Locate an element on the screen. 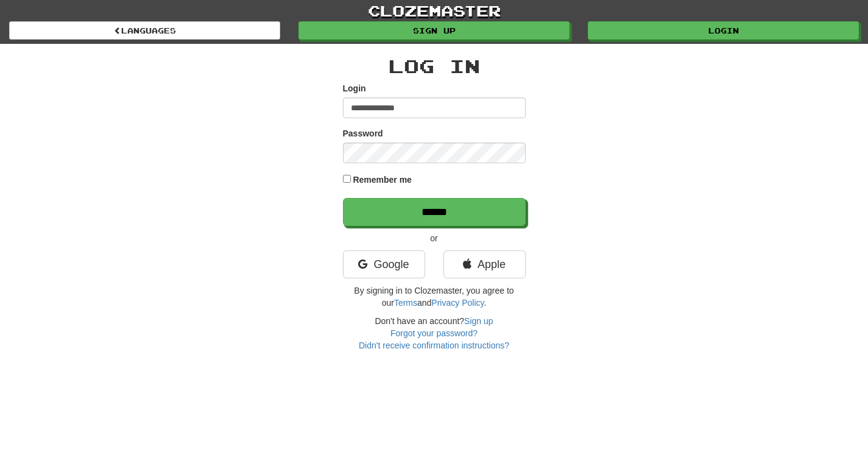  a: Apple is located at coordinates (484, 264).